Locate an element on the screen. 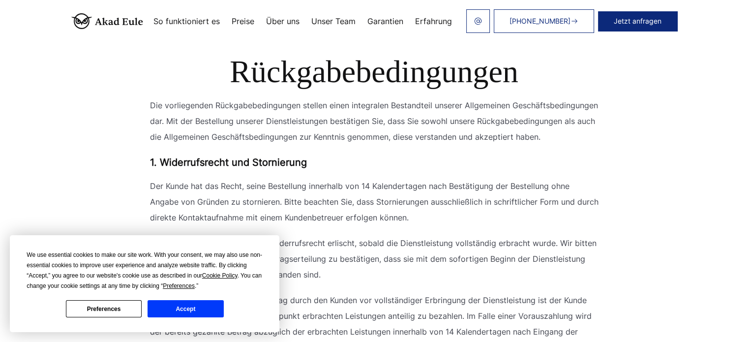 The height and width of the screenshot is (342, 748). div: We use essential cookies to make our site work. With your consent, we may also use non-essential ... is located at coordinates (145, 270).